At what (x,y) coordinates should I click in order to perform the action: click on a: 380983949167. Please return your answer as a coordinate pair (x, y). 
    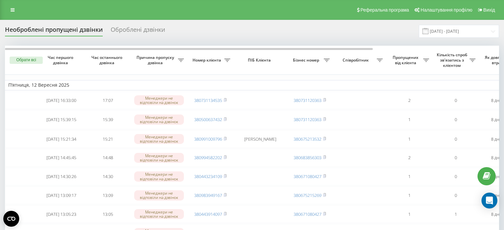
    Looking at the image, I should click on (208, 196).